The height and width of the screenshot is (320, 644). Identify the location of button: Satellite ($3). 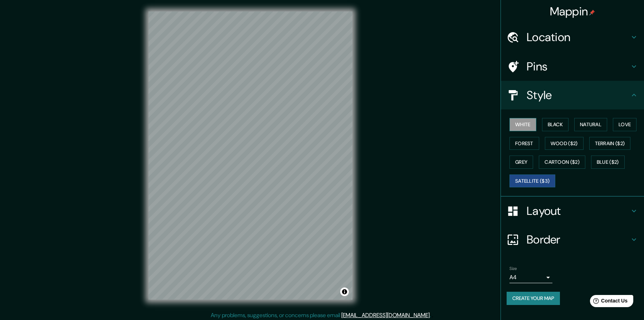
(532, 181).